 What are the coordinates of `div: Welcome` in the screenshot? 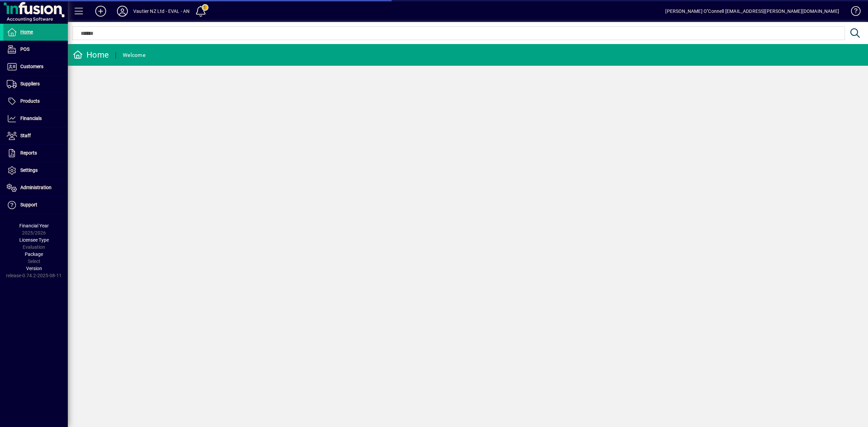 It's located at (134, 55).